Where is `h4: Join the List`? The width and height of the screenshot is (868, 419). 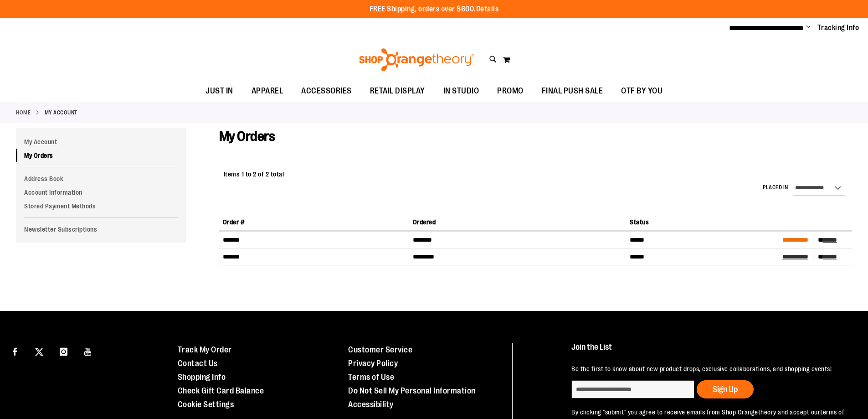 h4: Join the List is located at coordinates (709, 351).